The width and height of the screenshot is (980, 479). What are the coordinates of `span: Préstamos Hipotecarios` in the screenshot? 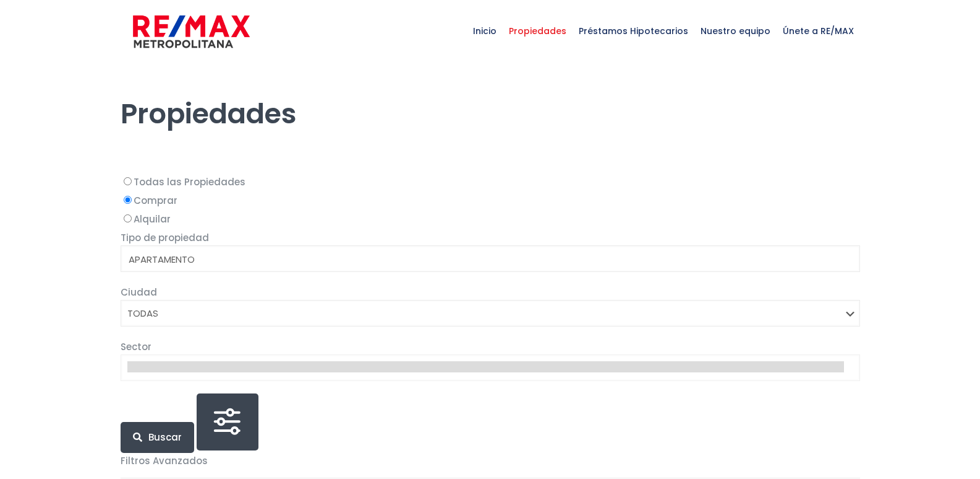 It's located at (634, 31).